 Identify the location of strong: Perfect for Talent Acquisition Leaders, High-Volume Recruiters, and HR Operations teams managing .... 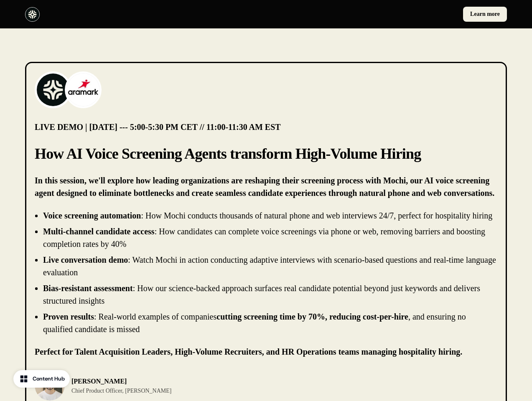
(248, 352).